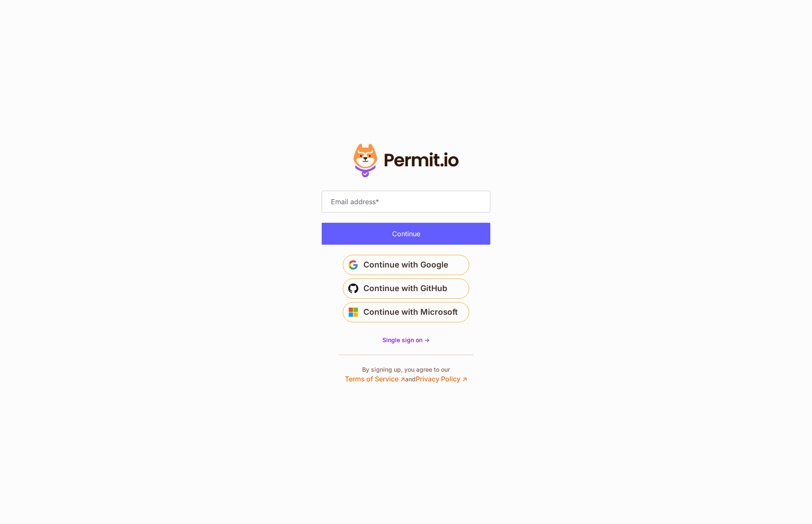 The image size is (812, 524). Describe the element at coordinates (406, 265) in the screenshot. I see `button: Continue with Google` at that location.